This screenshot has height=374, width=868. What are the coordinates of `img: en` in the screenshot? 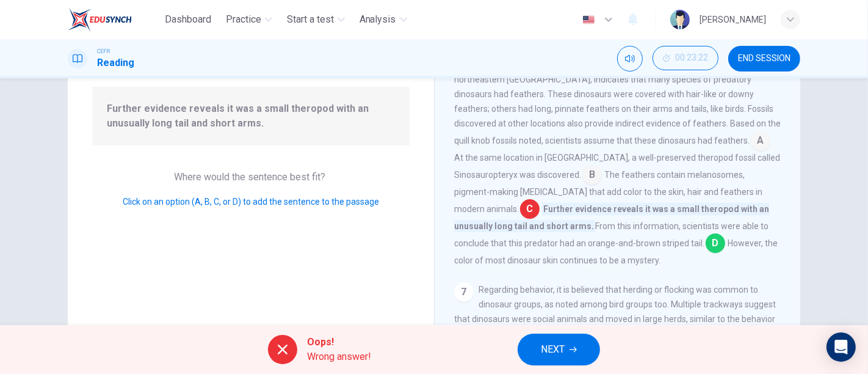 It's located at (588, 19).